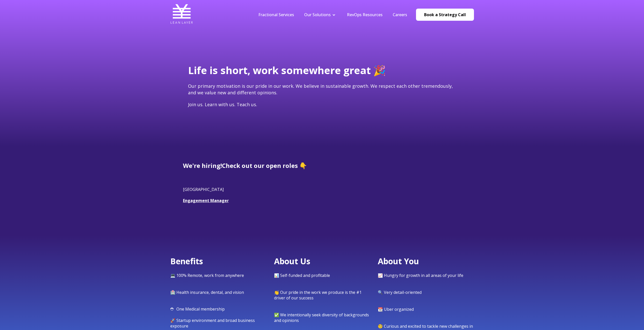 The width and height of the screenshot is (644, 330). What do you see at coordinates (206, 201) in the screenshot?
I see `a: Engagement Manager` at bounding box center [206, 201].